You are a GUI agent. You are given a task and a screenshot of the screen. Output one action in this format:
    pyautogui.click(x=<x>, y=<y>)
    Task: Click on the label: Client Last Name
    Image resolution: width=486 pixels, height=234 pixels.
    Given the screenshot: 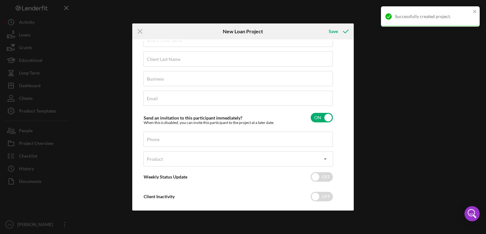 What is the action you would take?
    pyautogui.click(x=164, y=59)
    